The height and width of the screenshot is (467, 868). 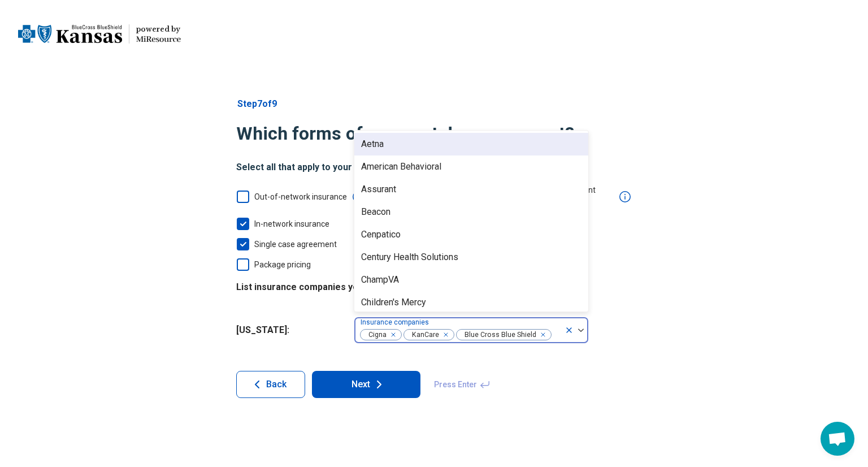 What do you see at coordinates (283, 264) in the screenshot?
I see `span: Package pricing` at bounding box center [283, 264].